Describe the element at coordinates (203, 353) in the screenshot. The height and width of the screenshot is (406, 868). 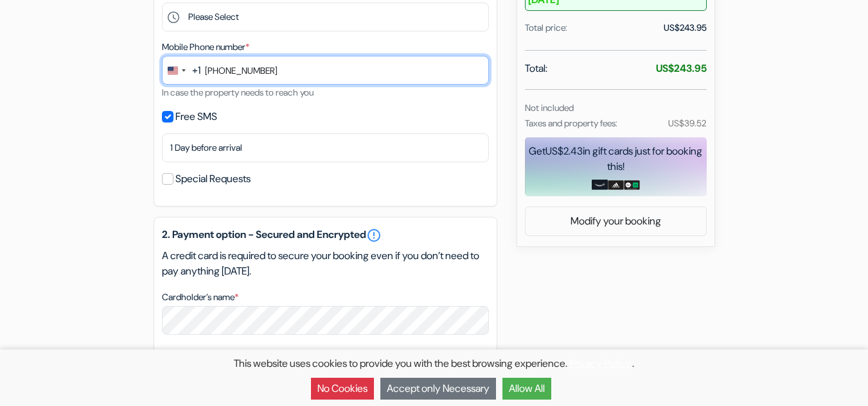
I see `label: Number on the card` at that location.